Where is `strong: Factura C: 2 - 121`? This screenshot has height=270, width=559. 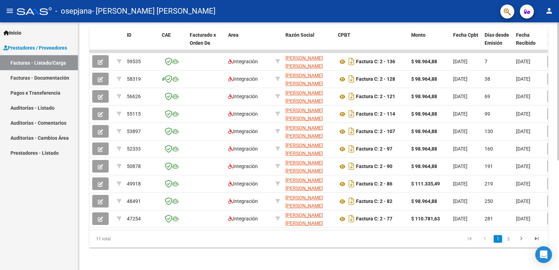
strong: Factura C: 2 - 121 is located at coordinates (376, 97).